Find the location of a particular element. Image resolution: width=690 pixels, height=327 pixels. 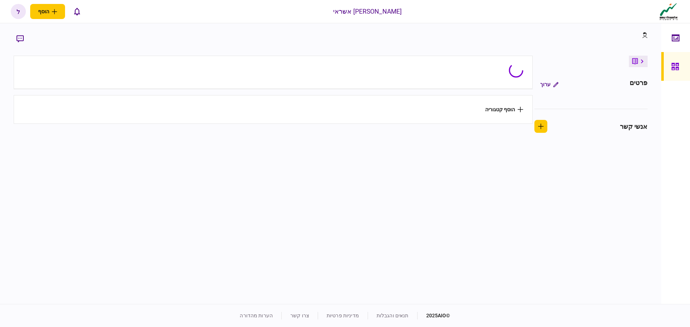

a: הערות מהדורה is located at coordinates (256, 316).